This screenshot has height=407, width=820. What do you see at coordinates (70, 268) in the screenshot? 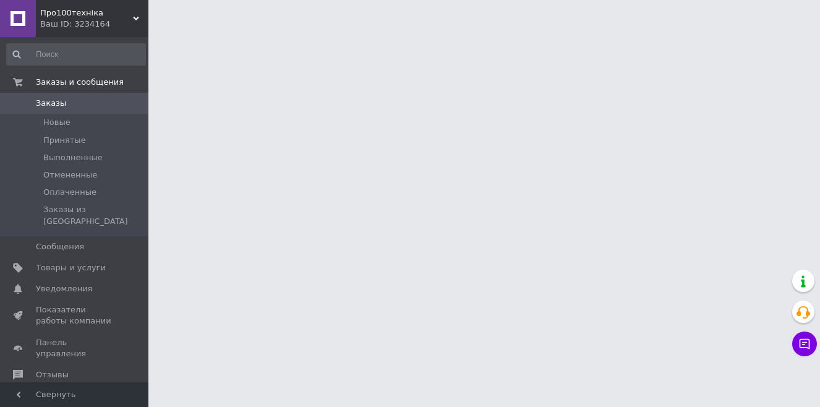
I see `span: Товары и услуги` at bounding box center [70, 268].